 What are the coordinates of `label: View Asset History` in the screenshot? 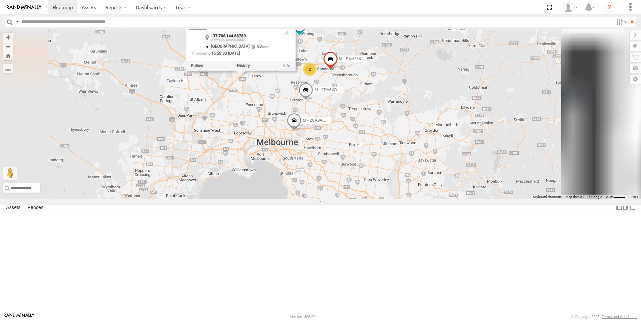 It's located at (243, 66).